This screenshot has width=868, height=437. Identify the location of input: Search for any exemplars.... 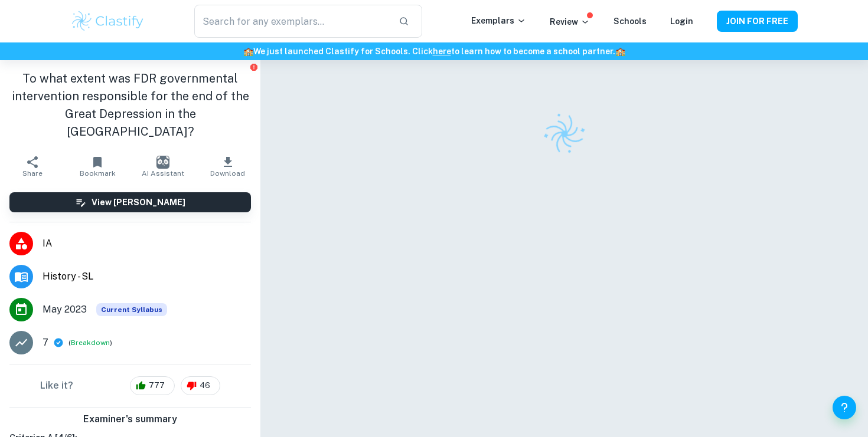
(292, 22).